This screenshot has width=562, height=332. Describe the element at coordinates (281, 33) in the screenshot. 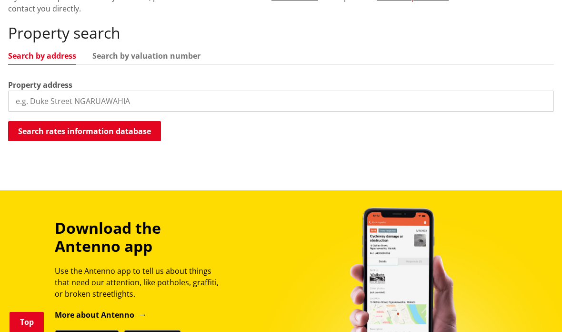

I see `h2: Property search` at that location.